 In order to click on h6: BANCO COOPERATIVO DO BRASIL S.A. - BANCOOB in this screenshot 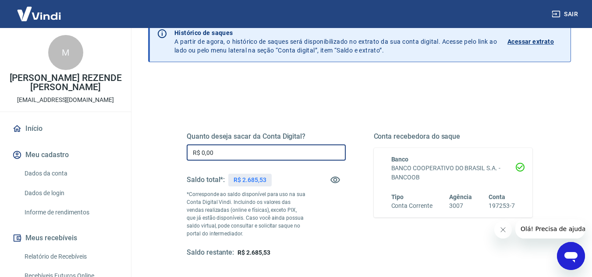, I will do `click(453, 173)`.